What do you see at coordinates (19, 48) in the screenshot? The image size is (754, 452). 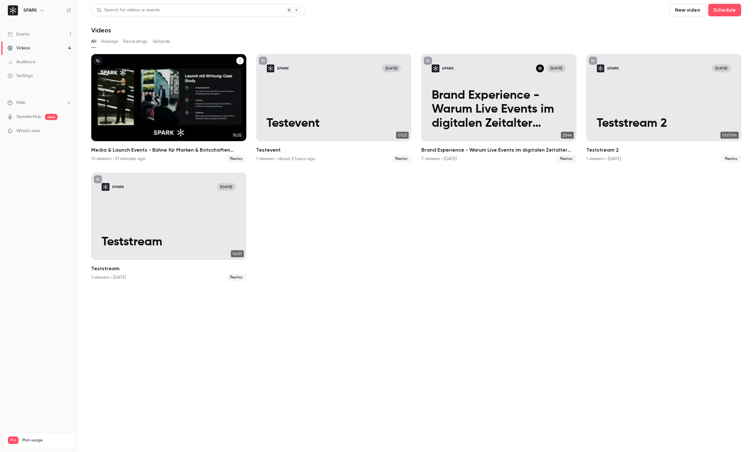 I see `div: Videos` at bounding box center [19, 48].